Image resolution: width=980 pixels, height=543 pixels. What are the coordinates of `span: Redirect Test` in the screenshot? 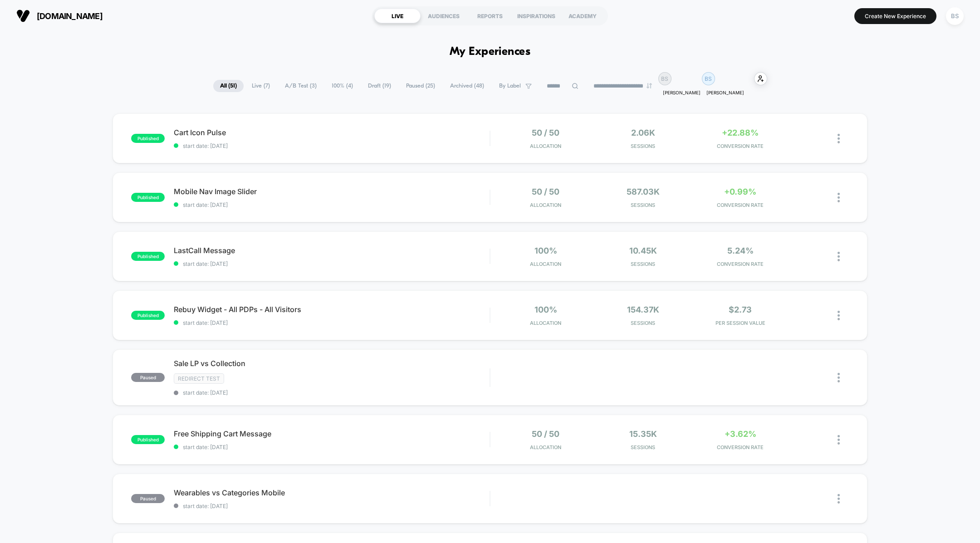 It's located at (198, 378).